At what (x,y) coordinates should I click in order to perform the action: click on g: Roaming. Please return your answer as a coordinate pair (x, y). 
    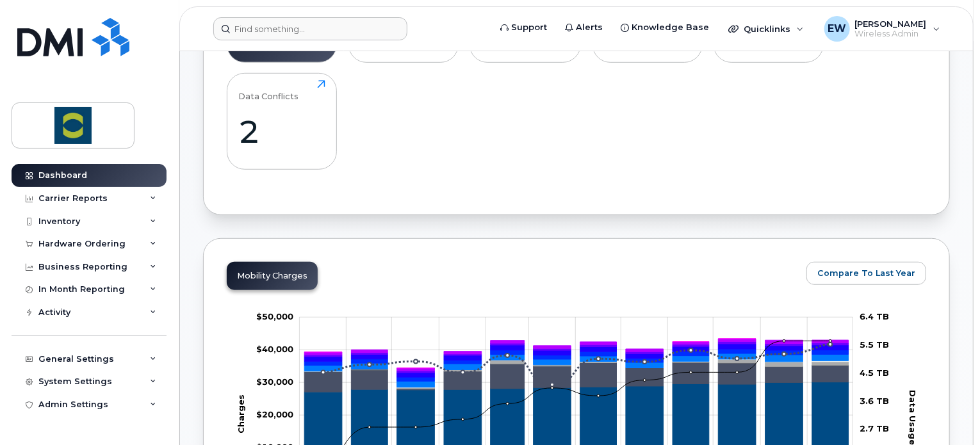
    Looking at the image, I should click on (576, 378).